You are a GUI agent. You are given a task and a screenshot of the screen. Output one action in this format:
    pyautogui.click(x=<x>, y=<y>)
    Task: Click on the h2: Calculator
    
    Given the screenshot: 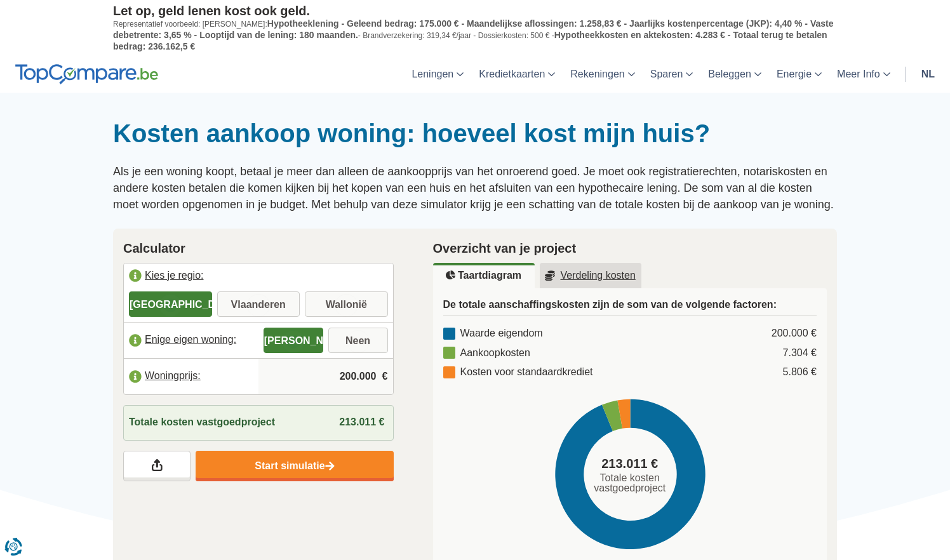 What is the action you would take?
    pyautogui.click(x=258, y=248)
    